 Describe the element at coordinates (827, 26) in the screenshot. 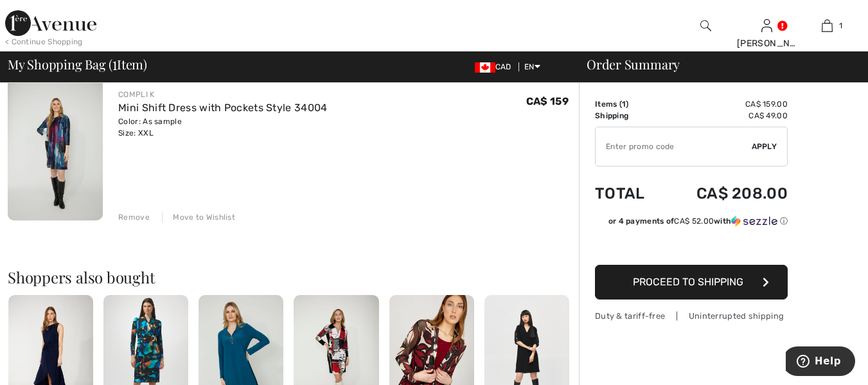

I see `a: 1` at that location.